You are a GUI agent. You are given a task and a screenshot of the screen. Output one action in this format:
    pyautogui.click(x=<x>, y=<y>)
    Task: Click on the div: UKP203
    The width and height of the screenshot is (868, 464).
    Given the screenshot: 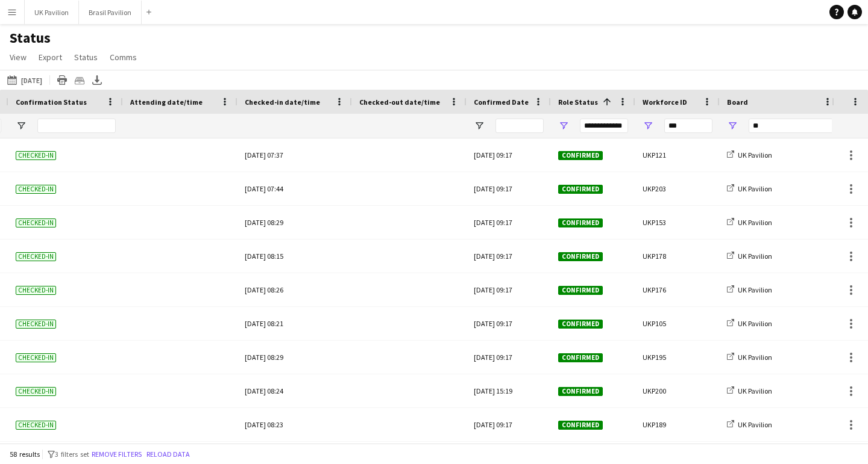 What is the action you would take?
    pyautogui.click(x=677, y=189)
    